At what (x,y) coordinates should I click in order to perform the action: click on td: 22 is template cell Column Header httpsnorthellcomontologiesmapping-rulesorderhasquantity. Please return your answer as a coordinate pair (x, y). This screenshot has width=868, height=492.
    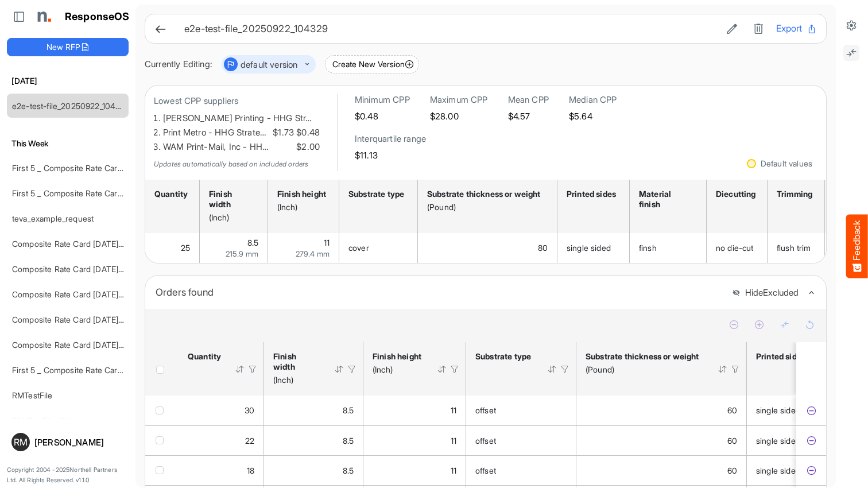
    Looking at the image, I should click on (221, 440).